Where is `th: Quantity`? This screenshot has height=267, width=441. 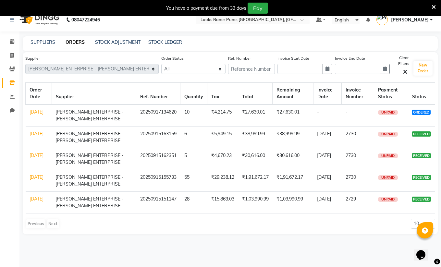
th: Quantity is located at coordinates (194, 94).